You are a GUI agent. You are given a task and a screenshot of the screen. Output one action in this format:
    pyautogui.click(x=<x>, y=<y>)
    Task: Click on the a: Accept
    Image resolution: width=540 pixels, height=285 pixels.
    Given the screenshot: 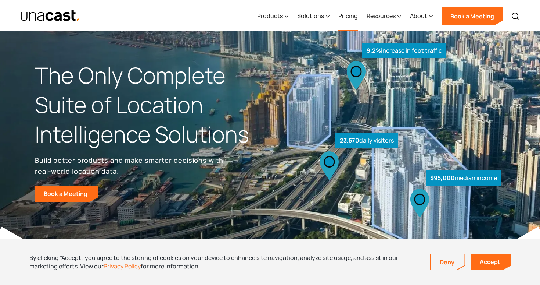 What is the action you would take?
    pyautogui.click(x=491, y=261)
    